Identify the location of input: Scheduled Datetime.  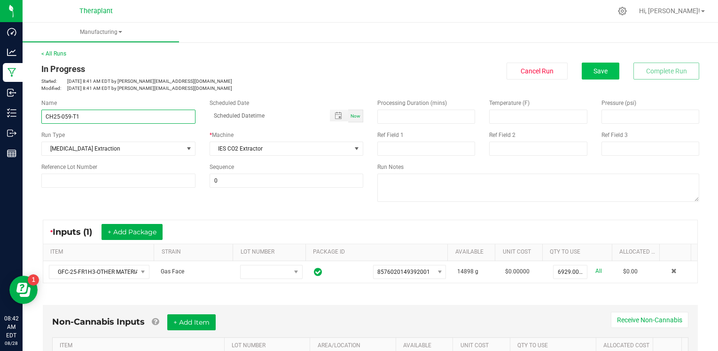
(265, 115).